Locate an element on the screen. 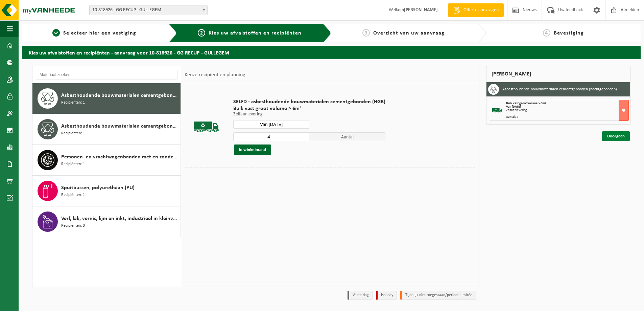 This screenshot has height=311, width=644. li: Vaste dag is located at coordinates (360, 295).